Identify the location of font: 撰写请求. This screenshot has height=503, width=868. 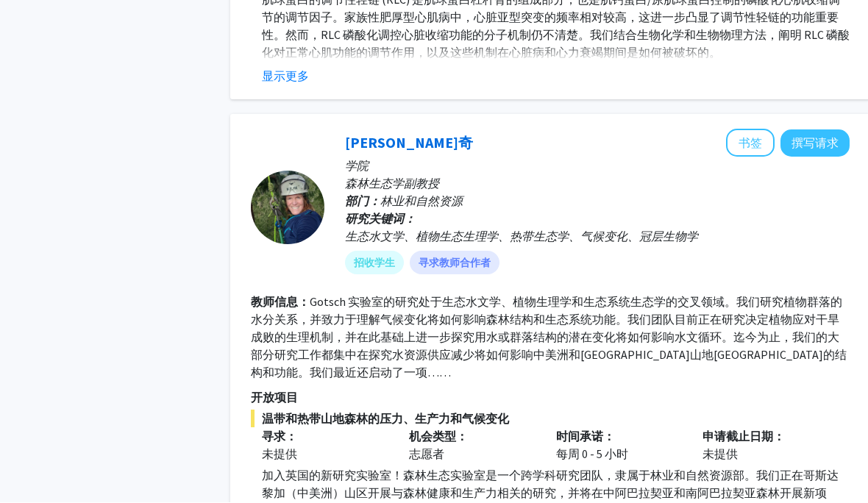
(815, 143).